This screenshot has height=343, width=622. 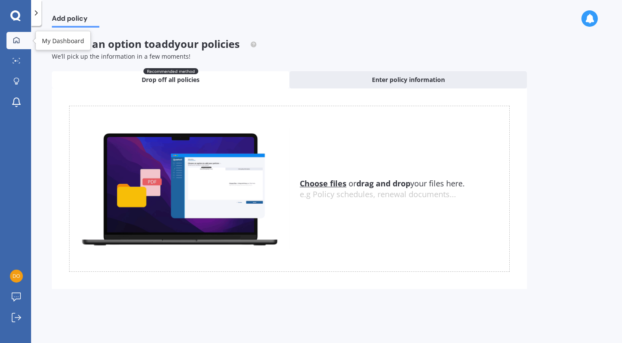 I want to click on span: Add policy, so click(x=76, y=20).